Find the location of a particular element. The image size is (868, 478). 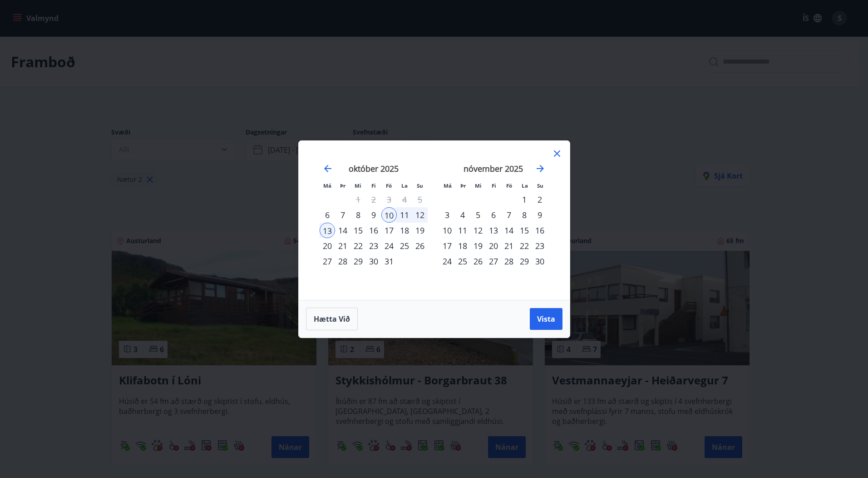

td: Choose mánudagur, 3. nóvember 2025 as your check-in date. It’s available. is located at coordinates (447, 215).